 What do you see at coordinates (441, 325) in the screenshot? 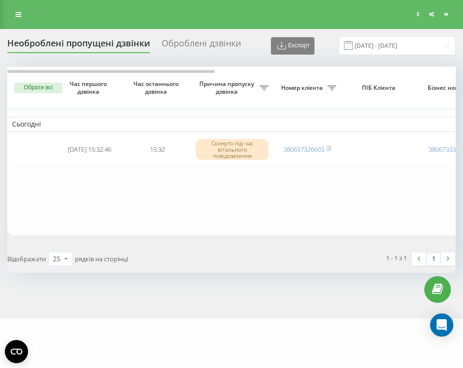
I see `div: Open Intercom Messenger` at bounding box center [441, 325].